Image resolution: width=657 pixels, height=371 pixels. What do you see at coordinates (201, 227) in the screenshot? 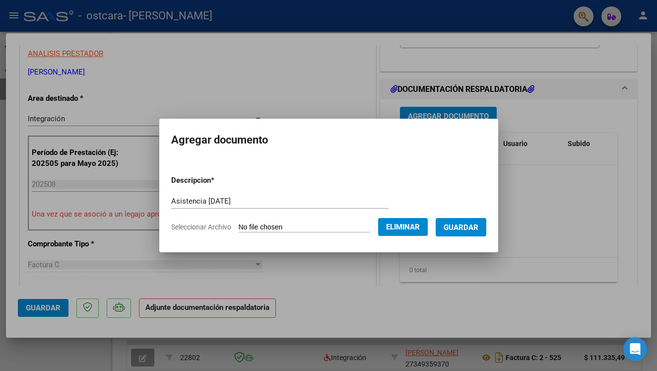
I see `span: Seleccionar Archivo` at bounding box center [201, 227].